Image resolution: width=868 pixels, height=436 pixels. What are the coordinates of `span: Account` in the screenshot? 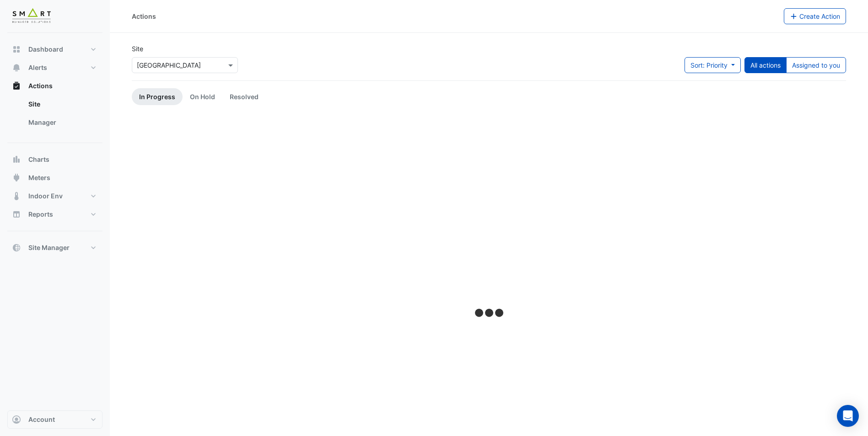 It's located at (42, 420).